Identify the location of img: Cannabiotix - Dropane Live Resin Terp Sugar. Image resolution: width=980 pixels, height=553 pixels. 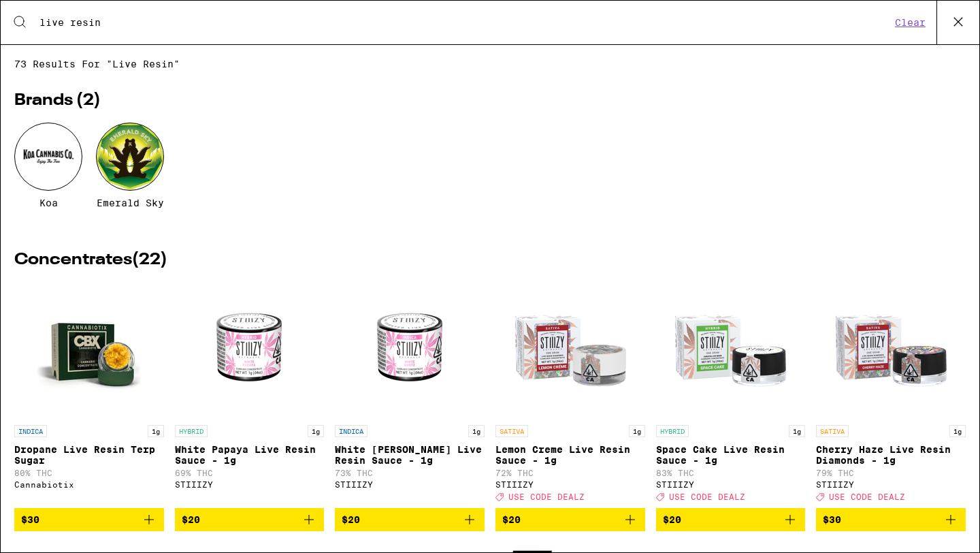
(89, 350).